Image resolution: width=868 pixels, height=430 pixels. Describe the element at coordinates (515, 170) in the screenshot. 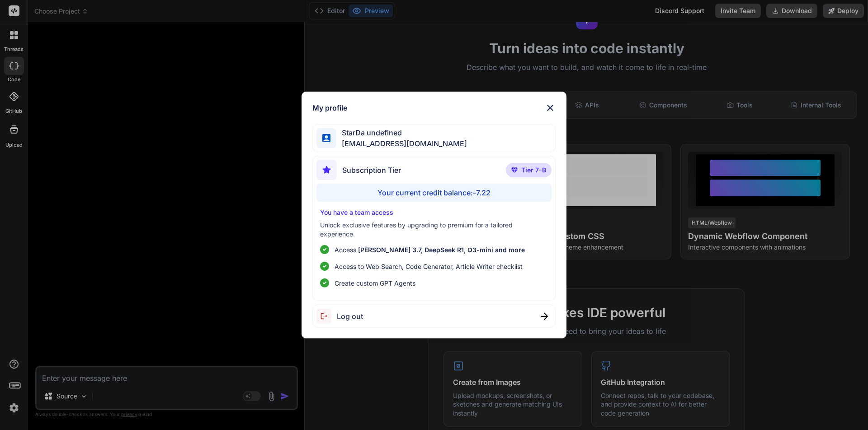

I see `img: premium` at that location.